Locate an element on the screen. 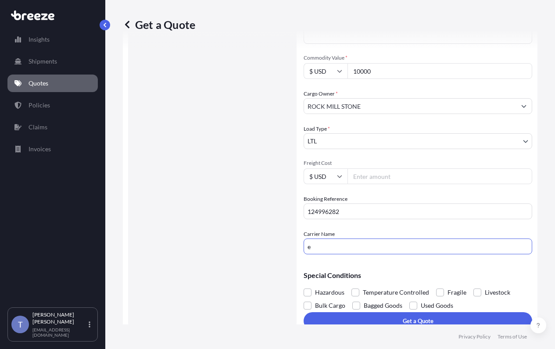  button: Show suggestions is located at coordinates (524, 106).